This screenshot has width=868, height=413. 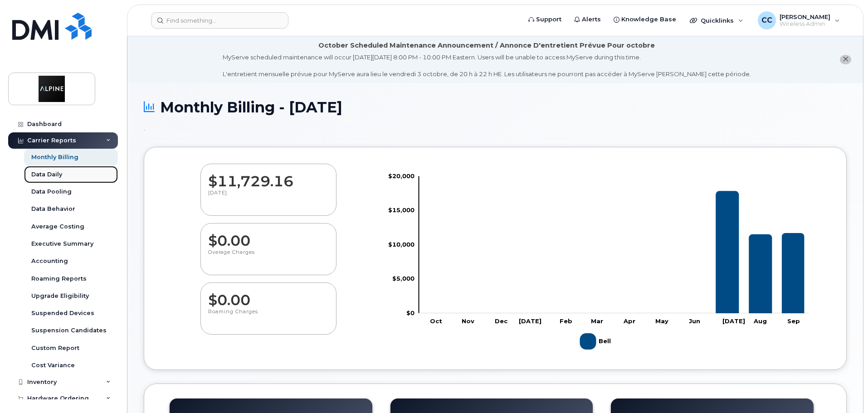 I want to click on tspan: Apr, so click(x=629, y=320).